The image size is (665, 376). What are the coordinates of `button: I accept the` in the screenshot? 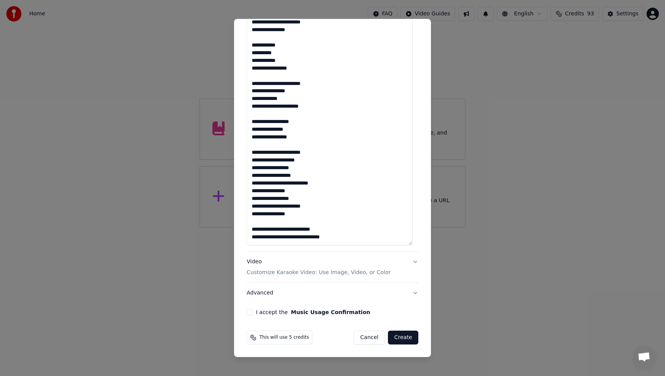 It's located at (330, 312).